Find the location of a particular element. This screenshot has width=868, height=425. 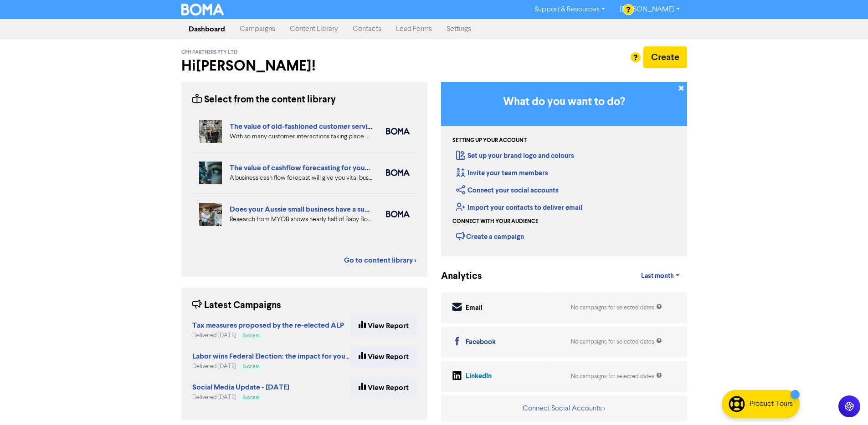

a: Set up your brand logo and colours is located at coordinates (514, 156).